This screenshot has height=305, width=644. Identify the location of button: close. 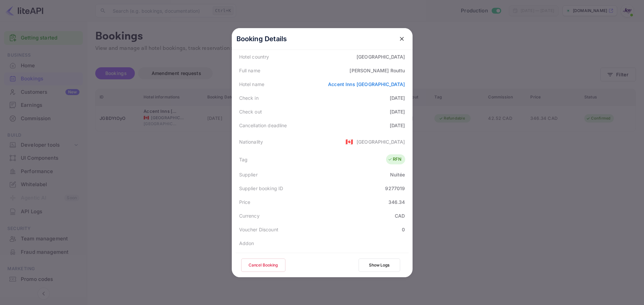
(402, 39).